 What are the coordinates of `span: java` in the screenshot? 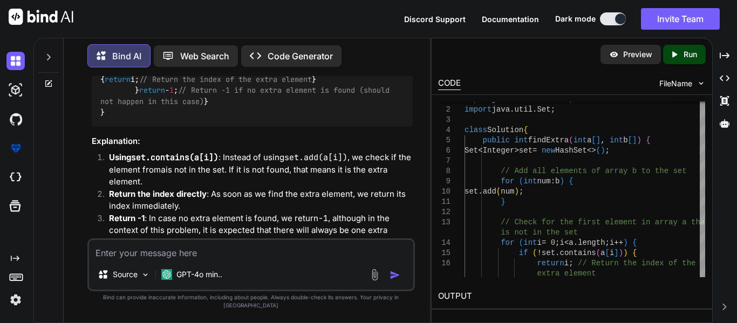 It's located at (501, 110).